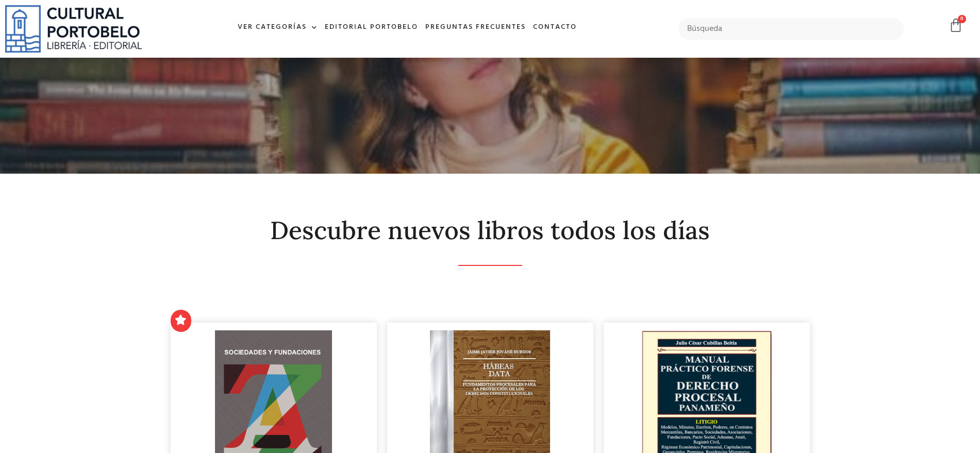 This screenshot has width=980, height=453. What do you see at coordinates (475, 27) in the screenshot?
I see `a: Preguntas frecuentes` at bounding box center [475, 27].